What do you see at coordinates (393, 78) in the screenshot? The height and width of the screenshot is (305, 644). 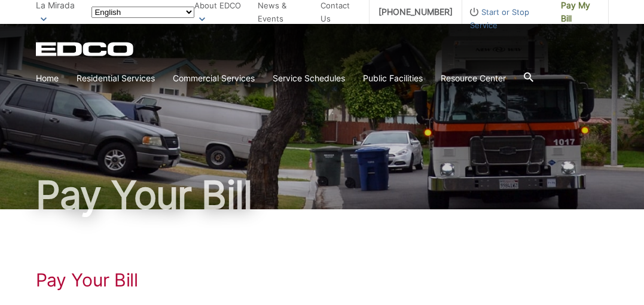 I see `a: Public Facilities` at bounding box center [393, 78].